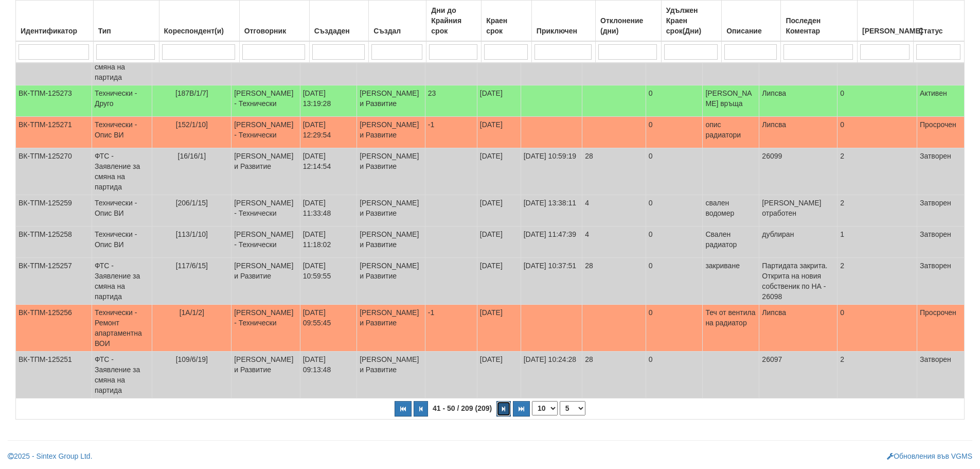  Describe the element at coordinates (564, 31) in the screenshot. I see `div: Приключен` at that location.